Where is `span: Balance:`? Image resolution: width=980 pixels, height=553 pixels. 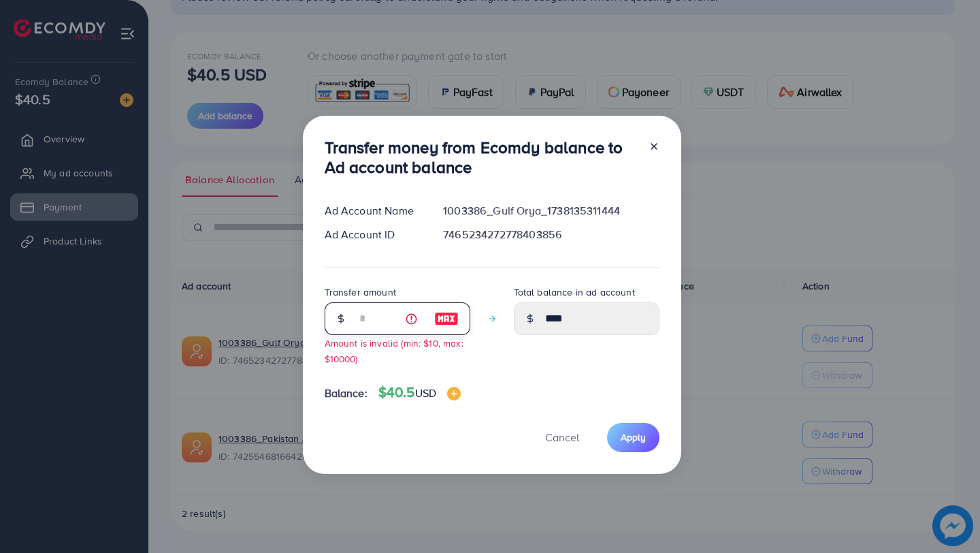
span: Balance: is located at coordinates (345, 393).